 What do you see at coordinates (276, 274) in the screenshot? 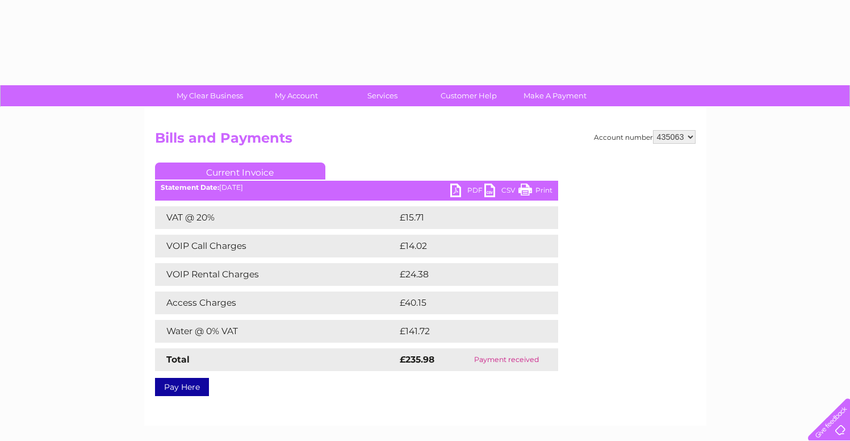
I see `td: VOIP Rental Charges` at bounding box center [276, 274].